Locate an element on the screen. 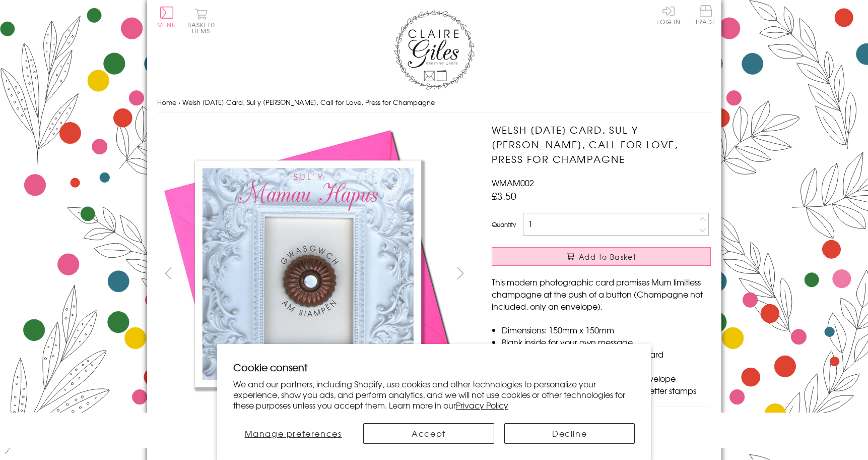  img: Claire Giles Greetings Cards is located at coordinates (434, 50).